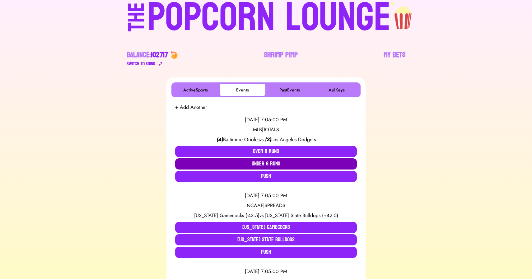 This screenshot has width=532, height=279. What do you see at coordinates (266, 130) in the screenshot?
I see `div: MLB | TOTALS` at bounding box center [266, 130].